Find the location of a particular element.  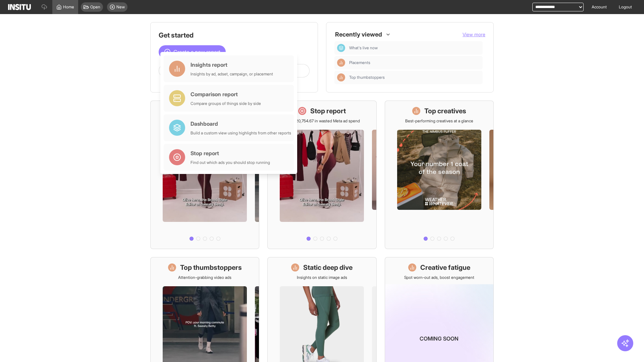

div: Insights by ad, adset, campaign, or placement is located at coordinates (232, 74).